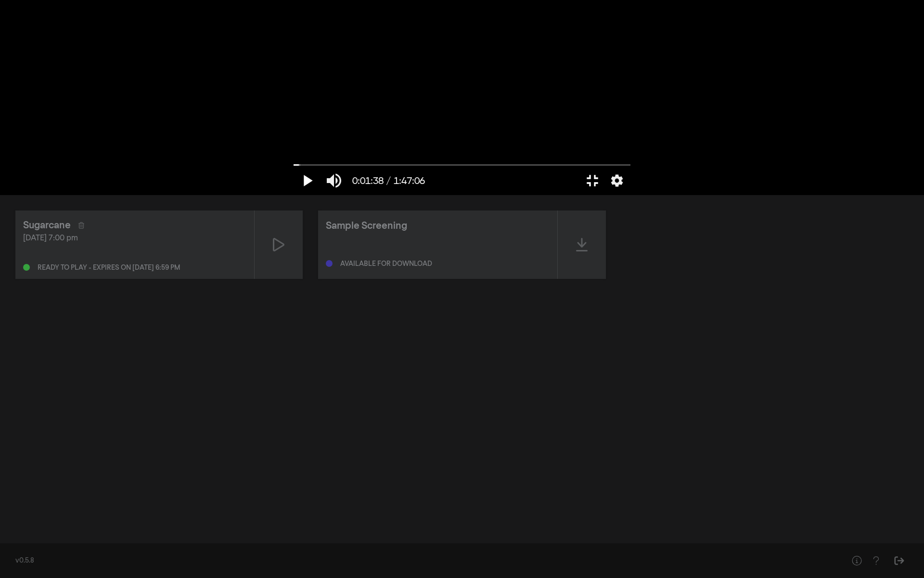 The image size is (924, 578). What do you see at coordinates (389, 181) in the screenshot?
I see `button: 0:01:38 / 1:47:06` at bounding box center [389, 181].